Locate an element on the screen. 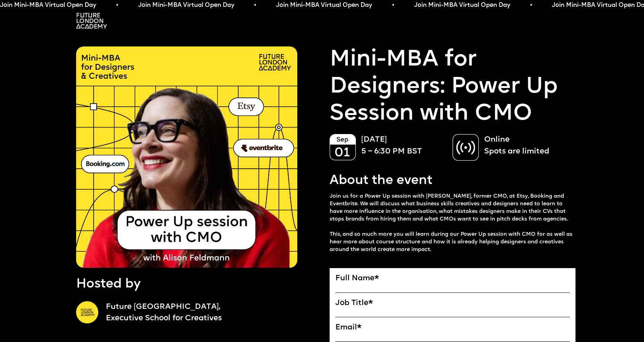  img: A yellow circle with Future London Academy logo is located at coordinates (87, 312).